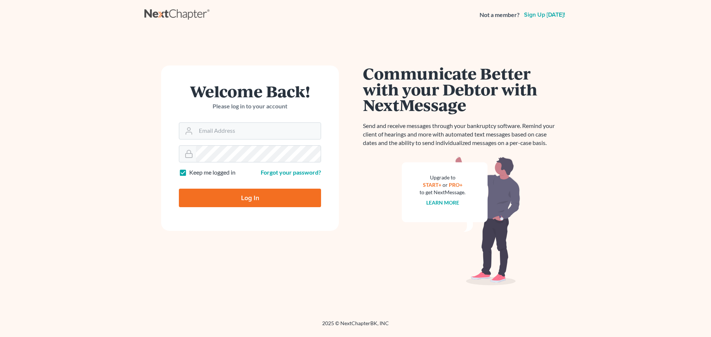 The height and width of the screenshot is (337, 711). Describe the element at coordinates (258, 131) in the screenshot. I see `input: Email Address` at that location.